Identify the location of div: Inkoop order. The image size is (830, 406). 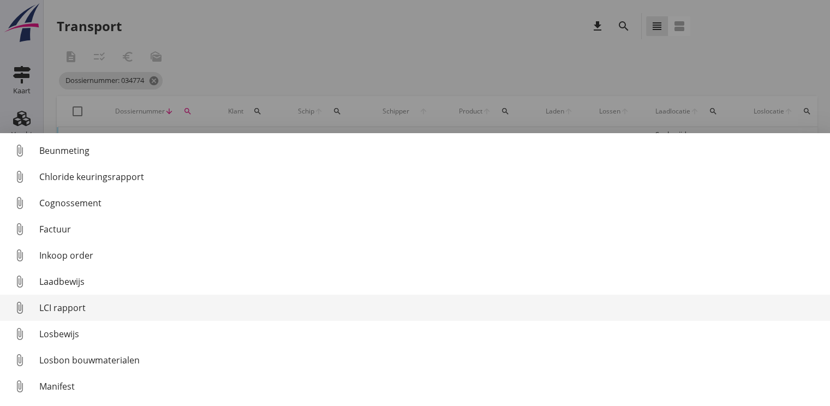
(430, 255).